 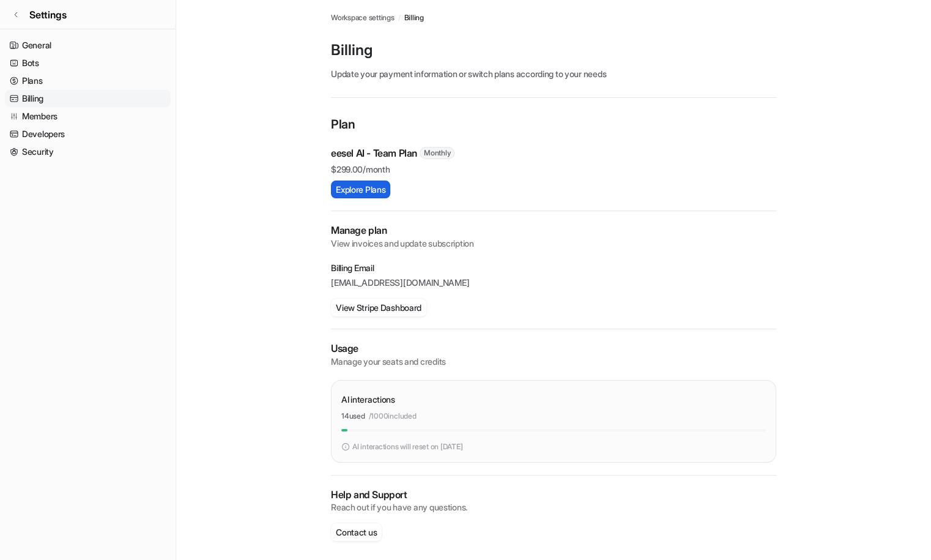 What do you see at coordinates (368, 399) in the screenshot?
I see `p: AI interactions` at bounding box center [368, 399].